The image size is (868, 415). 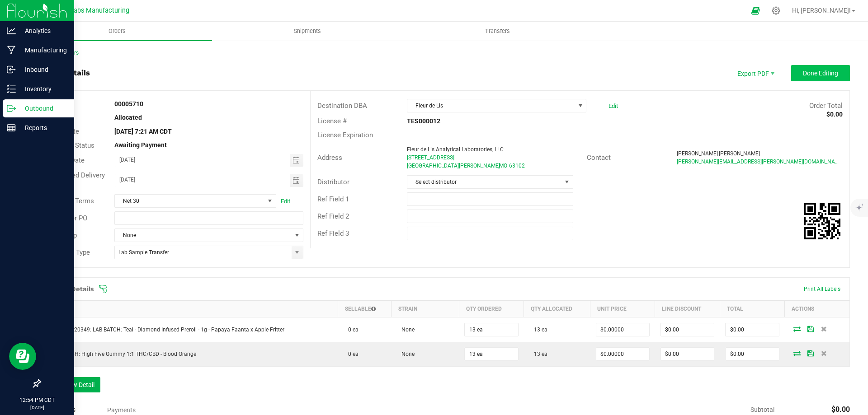 I want to click on button: Done Editing, so click(x=820, y=73).